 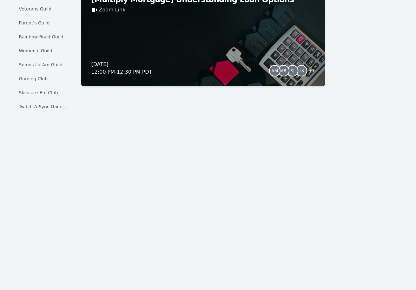 What do you see at coordinates (36, 51) in the screenshot?
I see `span: Women+ Guild` at bounding box center [36, 51].